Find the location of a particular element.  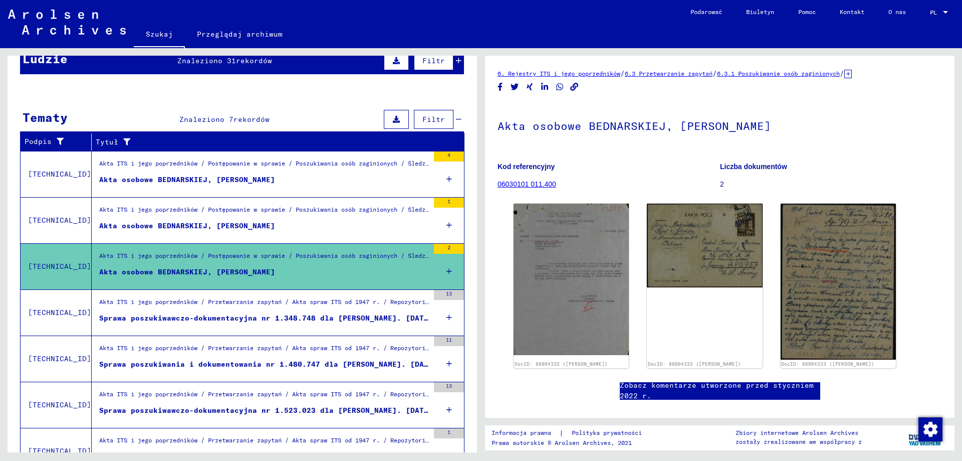

button: Udostępnij na WhatsAppie is located at coordinates (560, 87).